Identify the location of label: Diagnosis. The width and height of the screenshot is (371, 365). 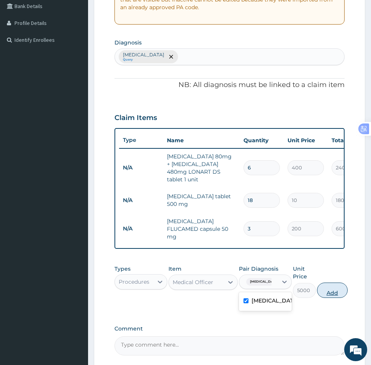
(128, 43).